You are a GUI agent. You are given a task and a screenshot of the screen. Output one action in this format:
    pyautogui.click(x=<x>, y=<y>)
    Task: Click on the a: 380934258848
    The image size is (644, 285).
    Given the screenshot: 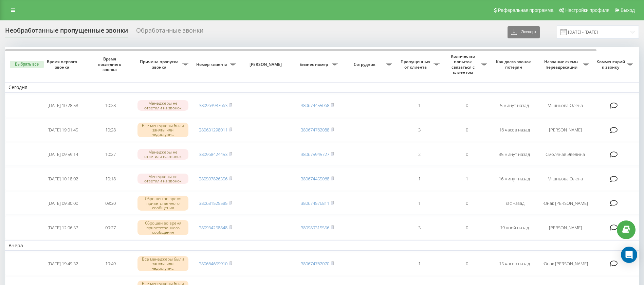 What is the action you would take?
    pyautogui.click(x=214, y=228)
    